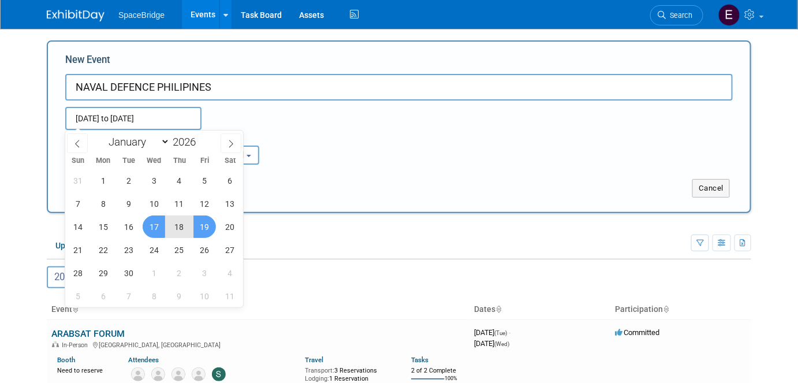 The width and height of the screenshot is (798, 383). Describe the element at coordinates (129, 160) in the screenshot. I see `span: Tue` at that location.